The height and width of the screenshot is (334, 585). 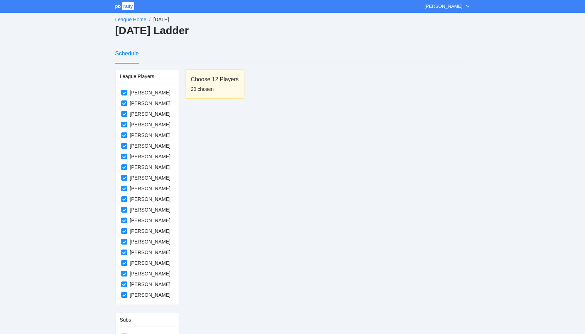 What do you see at coordinates (131, 20) in the screenshot?
I see `a: League Home` at bounding box center [131, 20].